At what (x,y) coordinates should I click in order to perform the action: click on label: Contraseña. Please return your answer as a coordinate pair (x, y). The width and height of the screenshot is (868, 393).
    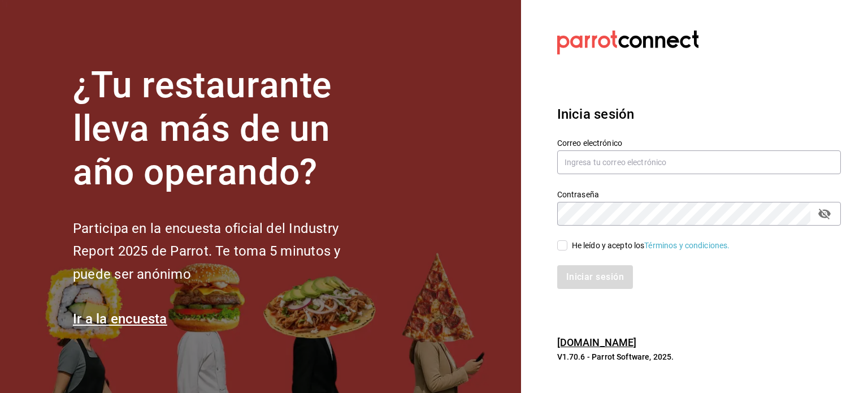
    Looking at the image, I should click on (699, 195).